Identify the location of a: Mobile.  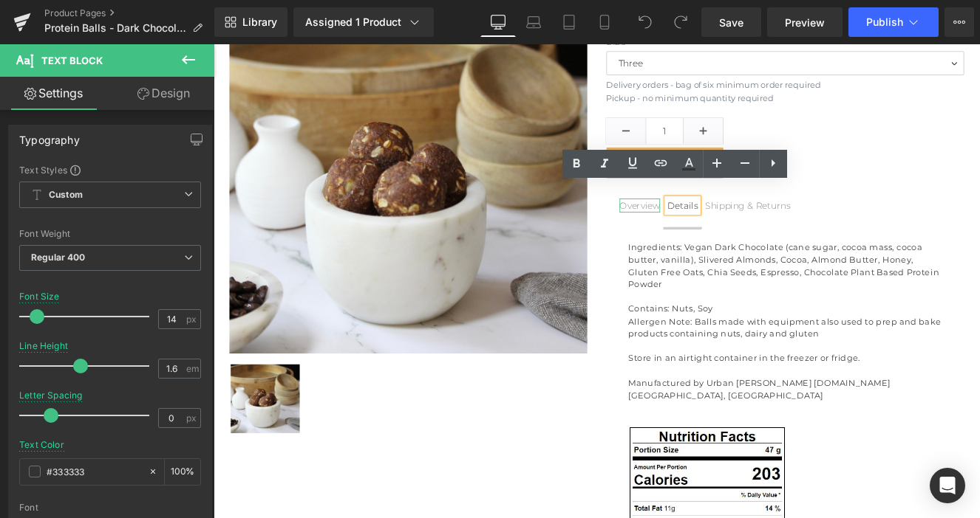
(605, 22).